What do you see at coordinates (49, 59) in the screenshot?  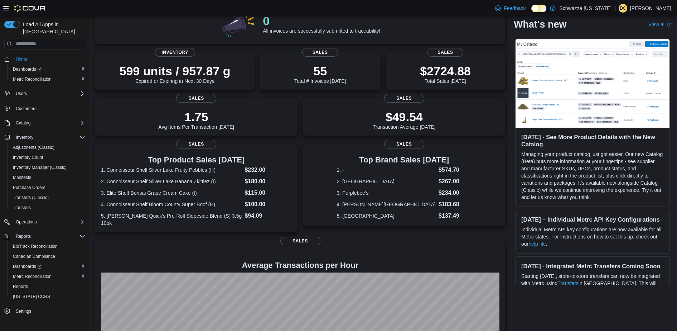 I see `span: Home` at bounding box center [49, 59].